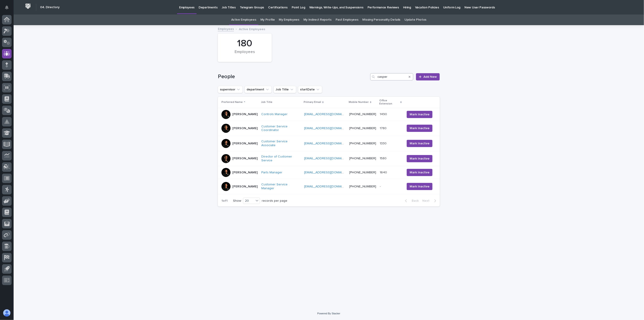 This screenshot has height=320, width=644. What do you see at coordinates (310, 90) in the screenshot?
I see `button: startDate` at bounding box center [310, 90].